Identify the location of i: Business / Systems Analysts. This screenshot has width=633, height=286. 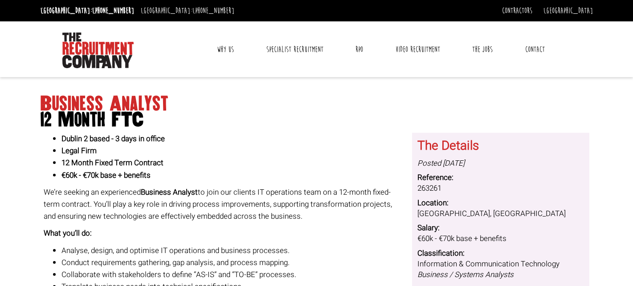
(465, 274).